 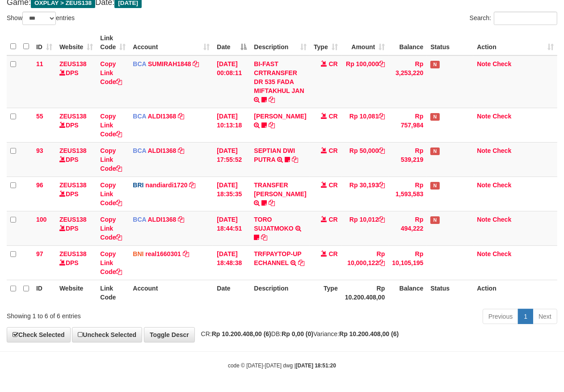 I want to click on a: Copy SUMIRAH1848 to clipboard, so click(x=196, y=64).